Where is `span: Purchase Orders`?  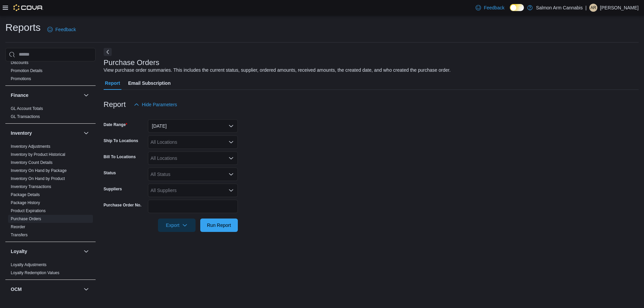 span: Purchase Orders is located at coordinates (26, 219).